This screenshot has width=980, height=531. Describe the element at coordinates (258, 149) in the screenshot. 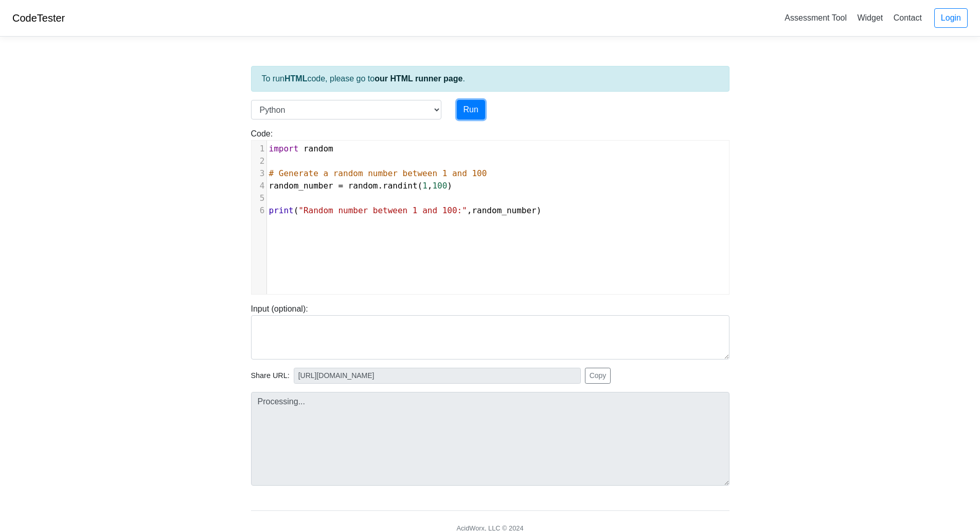

I see `div: 1` at that location.